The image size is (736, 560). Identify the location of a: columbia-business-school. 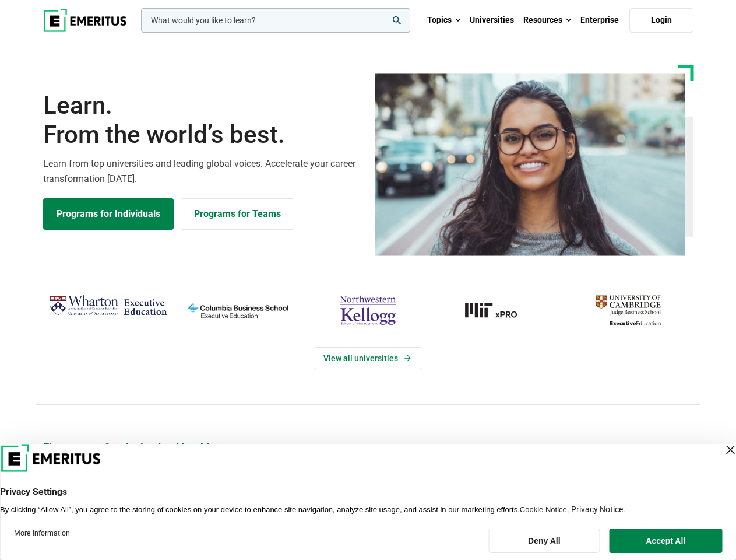
(238, 310).